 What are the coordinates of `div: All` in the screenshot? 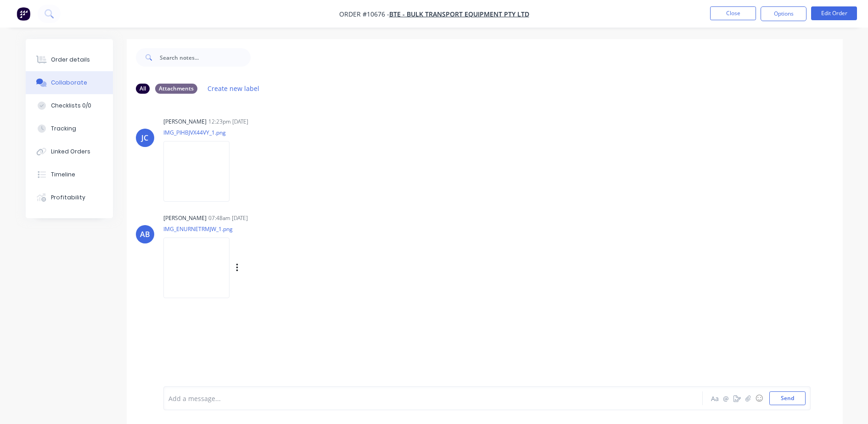 It's located at (143, 88).